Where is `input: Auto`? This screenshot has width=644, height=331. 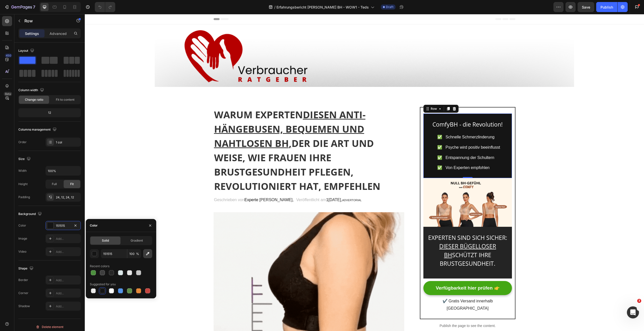 input: Auto is located at coordinates (63, 171).